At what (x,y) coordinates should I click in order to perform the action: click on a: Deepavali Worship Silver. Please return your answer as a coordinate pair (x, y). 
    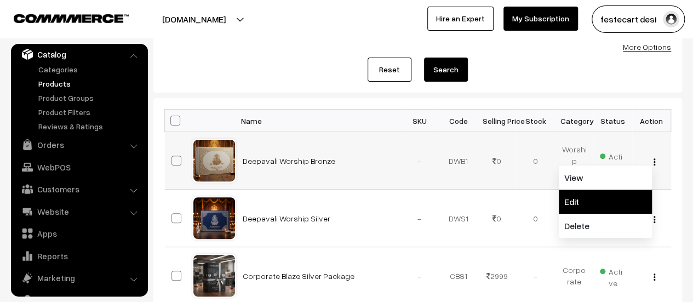
    Looking at the image, I should click on (287, 218).